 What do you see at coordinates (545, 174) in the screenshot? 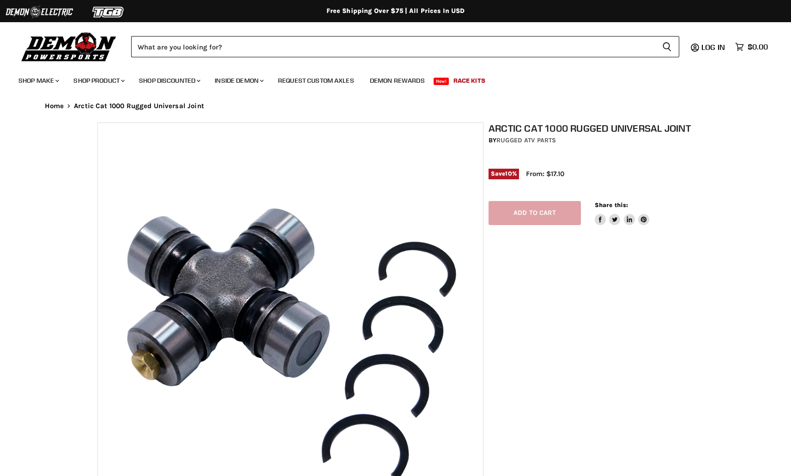
I see `span: From: $17.10` at bounding box center [545, 174].